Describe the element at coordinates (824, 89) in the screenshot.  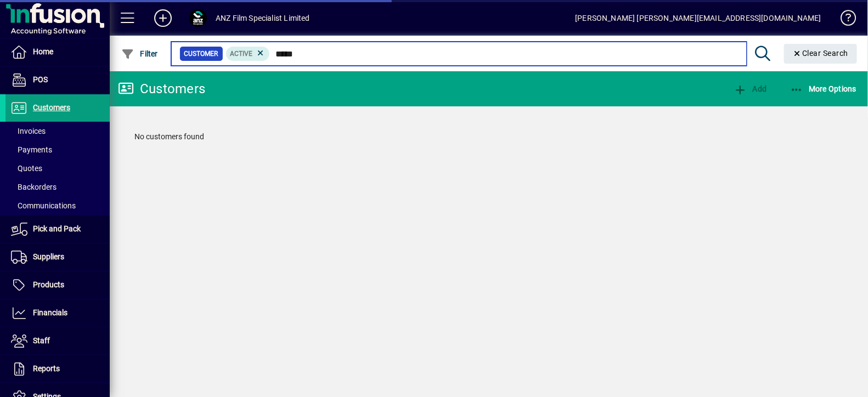
I see `span: More Options` at that location.